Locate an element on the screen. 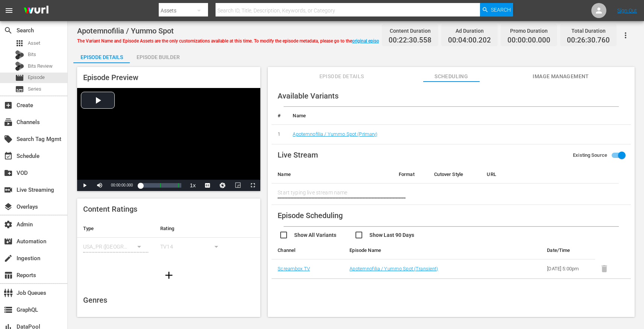 The image size is (644, 329). div: Bits Review is located at coordinates (20, 67).